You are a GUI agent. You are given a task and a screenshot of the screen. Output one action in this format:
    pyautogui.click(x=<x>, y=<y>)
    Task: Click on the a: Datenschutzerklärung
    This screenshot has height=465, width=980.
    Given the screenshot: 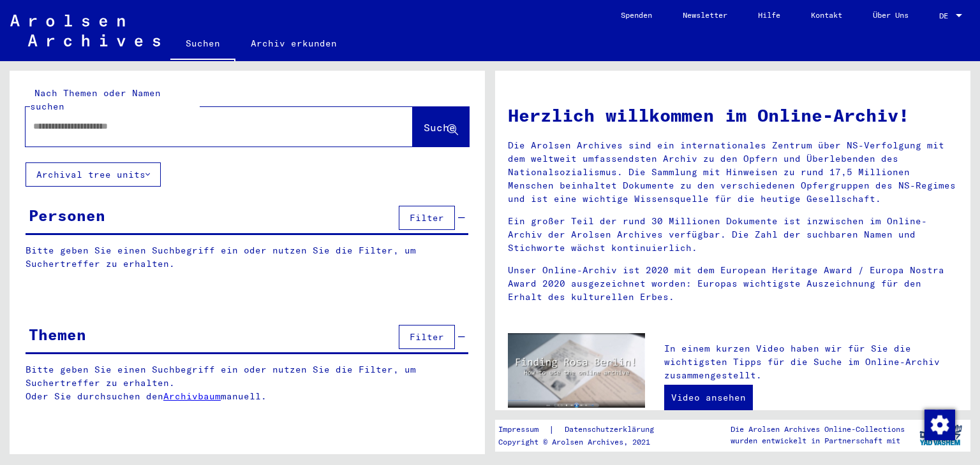 What is the action you would take?
    pyautogui.click(x=612, y=430)
    